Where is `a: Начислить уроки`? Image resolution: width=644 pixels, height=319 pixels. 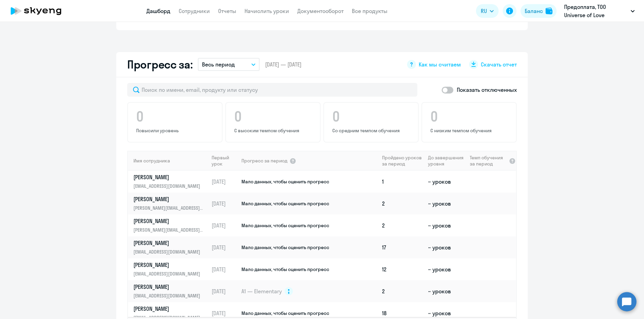
a: Начислить уроки is located at coordinates (267, 11).